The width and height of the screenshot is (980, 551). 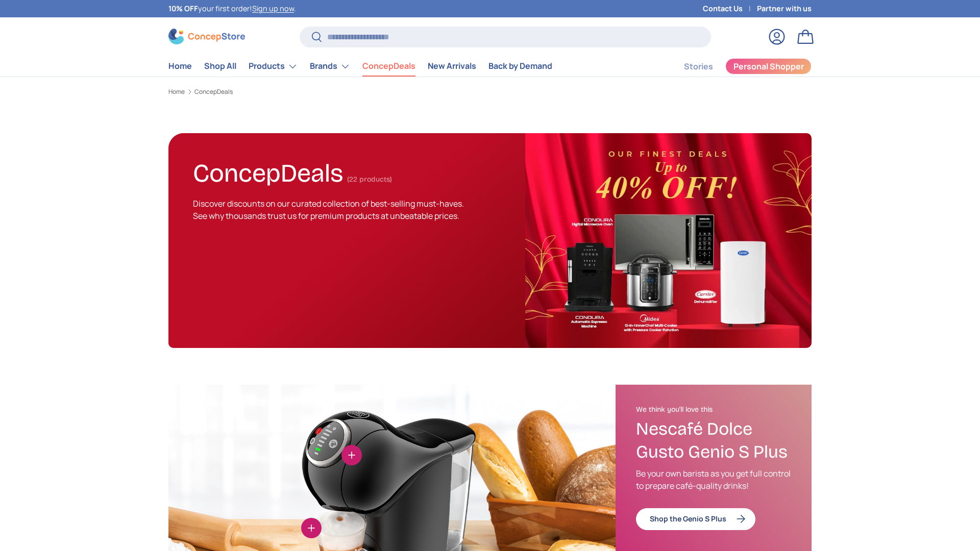 What do you see at coordinates (768, 67) in the screenshot?
I see `a: Personal Shopper` at bounding box center [768, 67].